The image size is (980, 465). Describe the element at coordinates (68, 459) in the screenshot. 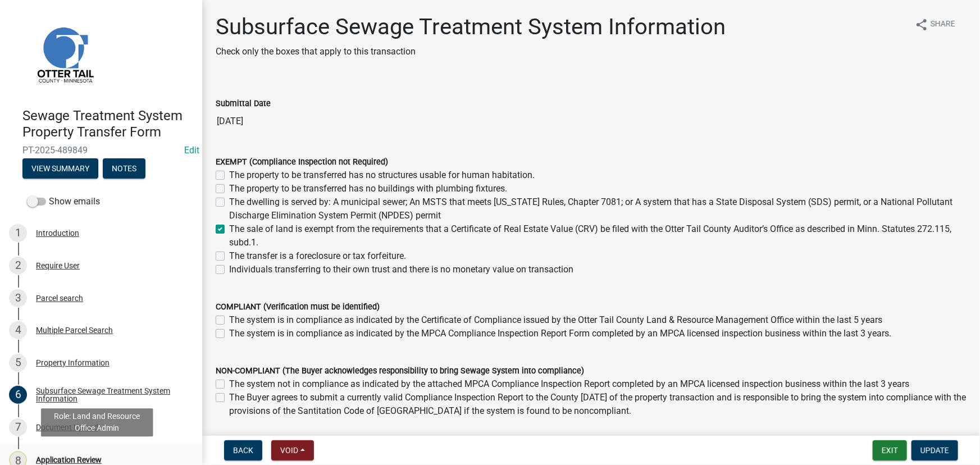

I see `div: Application Review` at that location.